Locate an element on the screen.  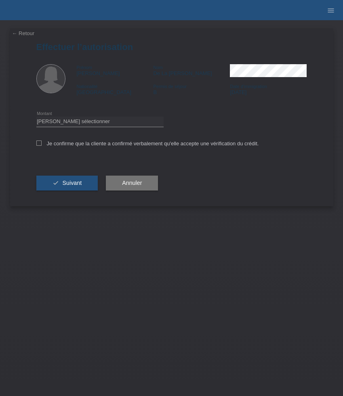
button: Annuler is located at coordinates (132, 183).